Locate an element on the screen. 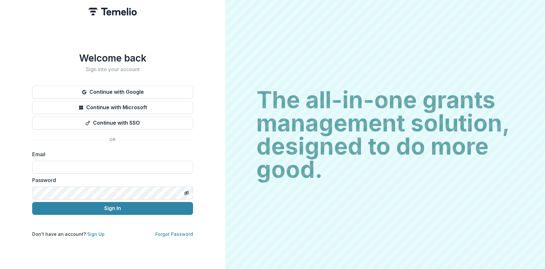 Image resolution: width=545 pixels, height=269 pixels. a: Forgot Password is located at coordinates (174, 233).